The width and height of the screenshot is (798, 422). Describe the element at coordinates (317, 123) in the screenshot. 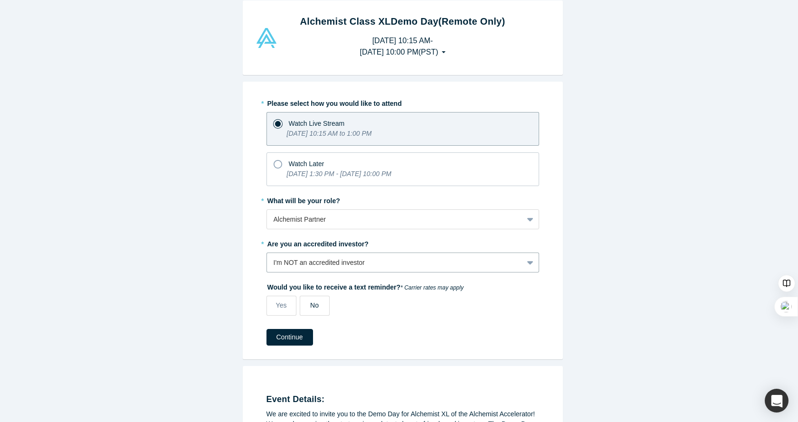

I see `span: Watch Live Stream` at that location.